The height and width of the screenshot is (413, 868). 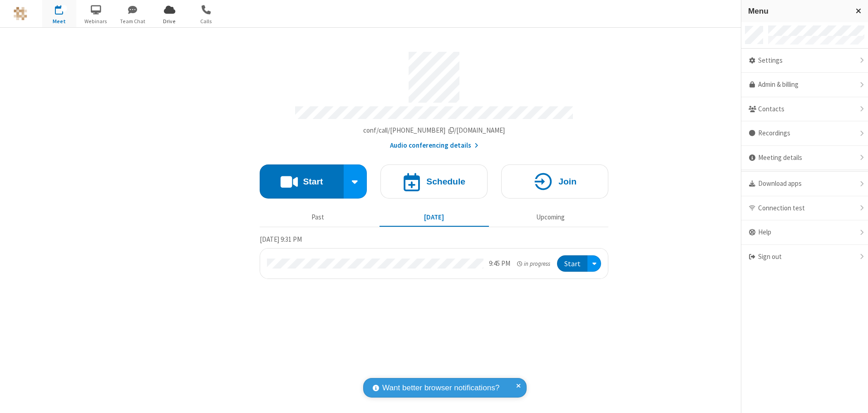 I want to click on div: Connection test, so click(x=804, y=208).